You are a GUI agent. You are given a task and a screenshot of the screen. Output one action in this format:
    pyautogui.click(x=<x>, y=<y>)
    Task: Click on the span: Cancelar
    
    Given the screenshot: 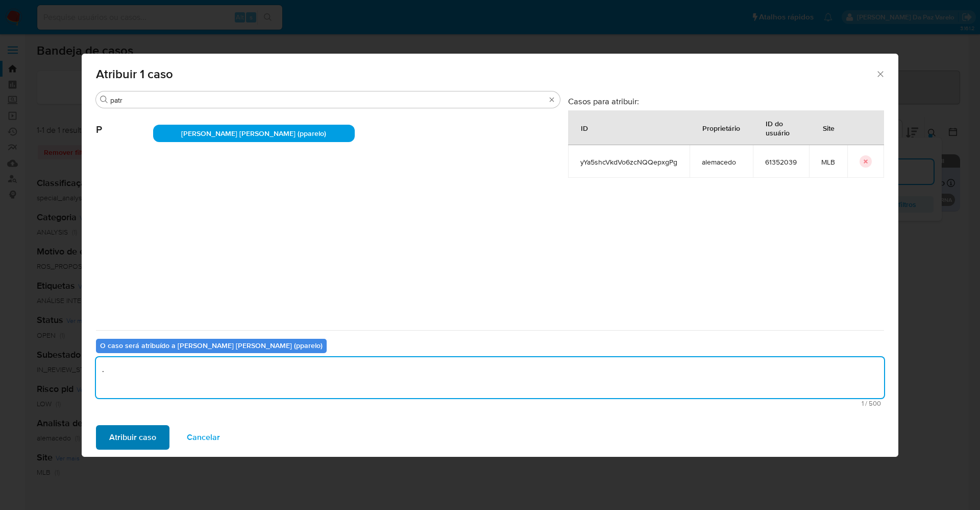 What is the action you would take?
    pyautogui.click(x=203, y=437)
    